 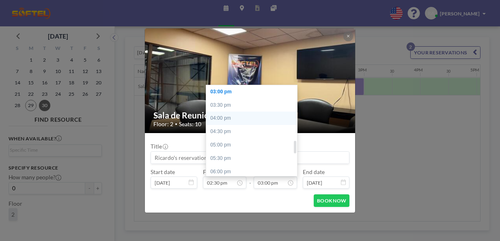 What do you see at coordinates (250, 81) in the screenshot?
I see `img: 537.jpeg` at bounding box center [250, 81].